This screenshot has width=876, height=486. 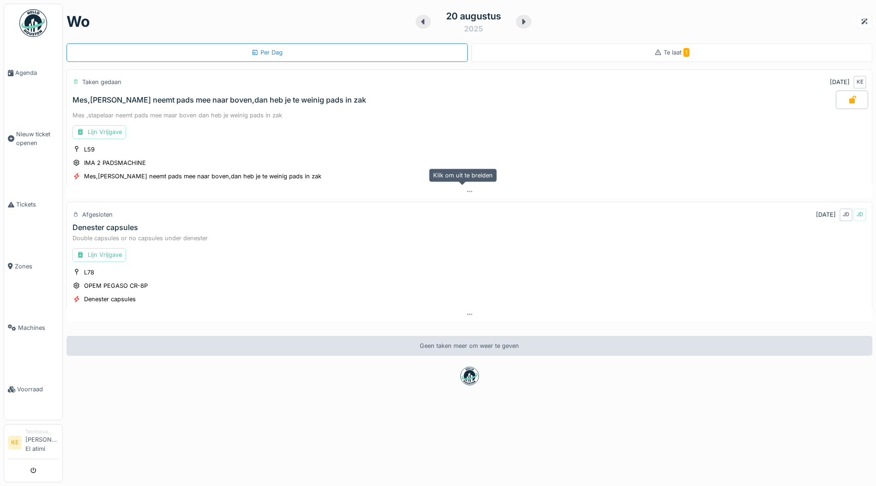 What do you see at coordinates (97, 214) in the screenshot?
I see `div: Afgesloten` at bounding box center [97, 214].